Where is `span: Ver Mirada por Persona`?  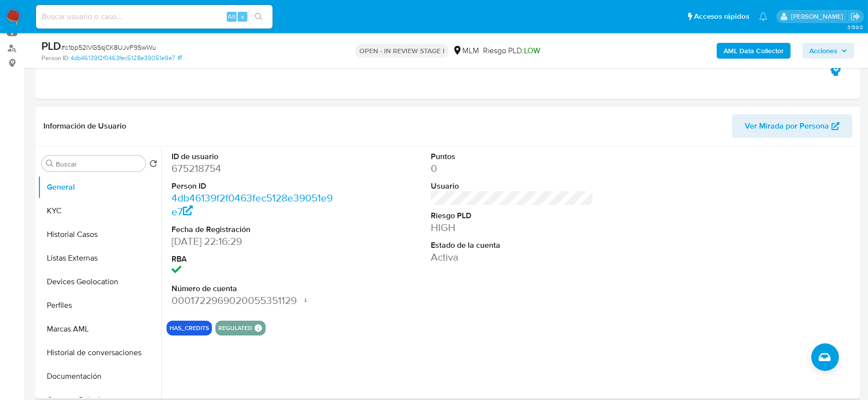
span: Ver Mirada por Persona is located at coordinates (786, 126).